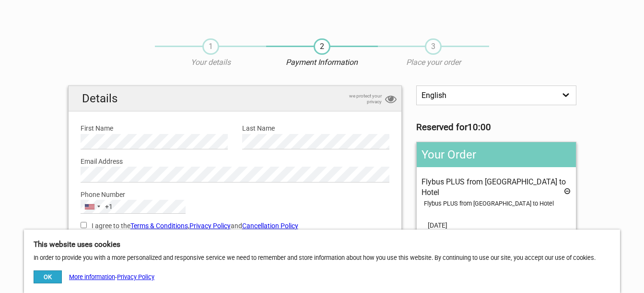 Image resolution: width=644 pixels, height=293 pixels. Describe the element at coordinates (92, 277) in the screenshot. I see `a: More information` at that location.